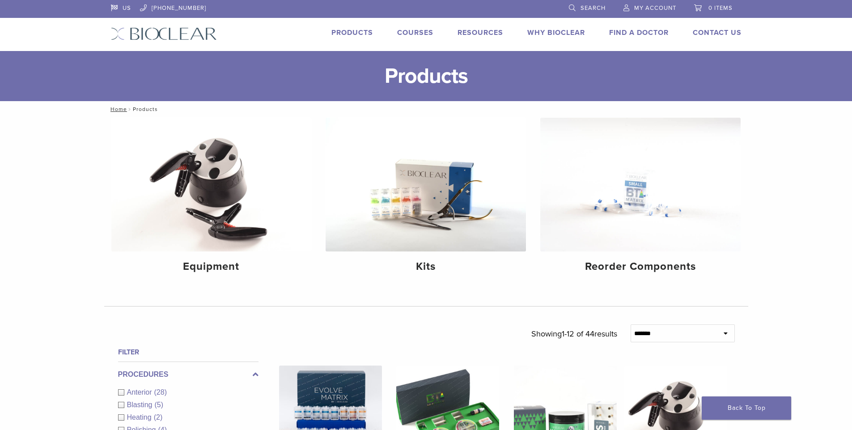  What do you see at coordinates (117, 109) in the screenshot?
I see `a: Home` at bounding box center [117, 109].